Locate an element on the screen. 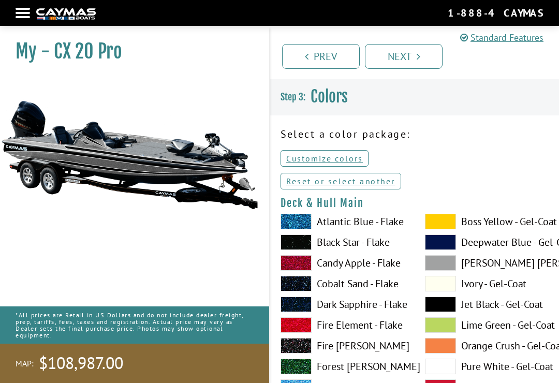 This screenshot has height=383, width=559. label: Ivory - Gel-Coat is located at coordinates (486, 284).